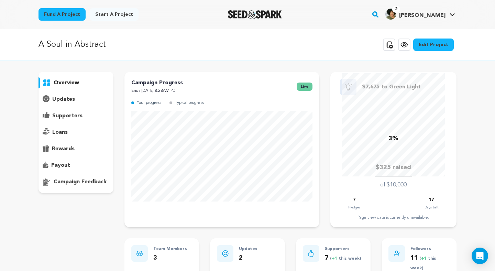 This screenshot has width=495, height=271. I want to click on img: SRFW%20Black%20Fro%206e.jpg, so click(391, 14).